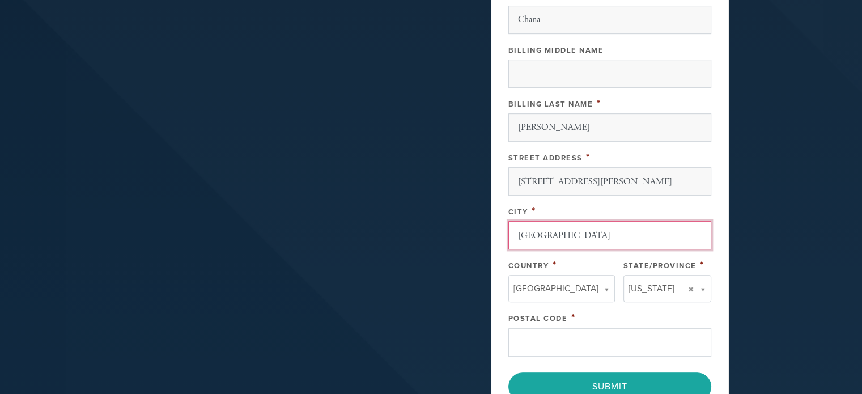 The image size is (862, 394). What do you see at coordinates (518, 212) in the screenshot?
I see `label: City` at bounding box center [518, 212].